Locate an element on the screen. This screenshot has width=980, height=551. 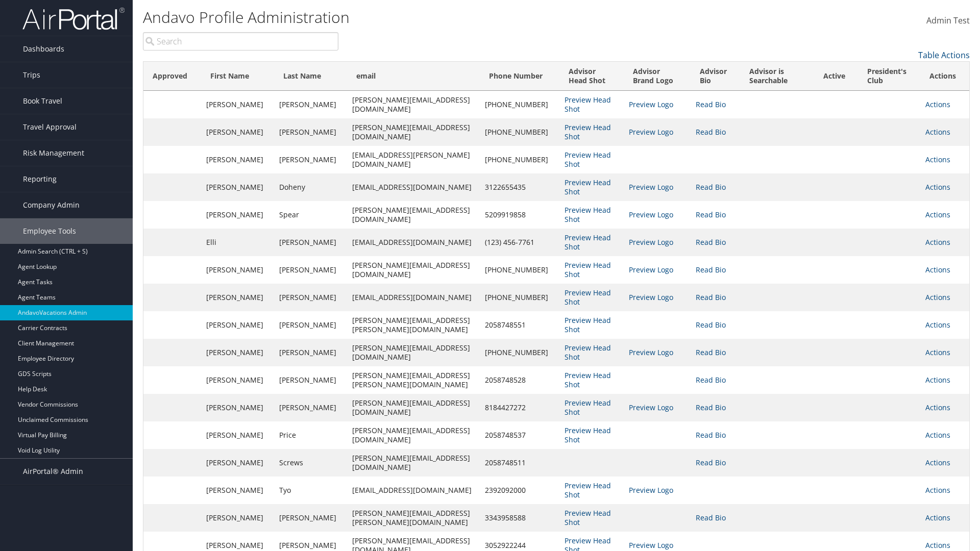
th: Advisor Brand Logo: activate to sort column ascending is located at coordinates (657, 76).